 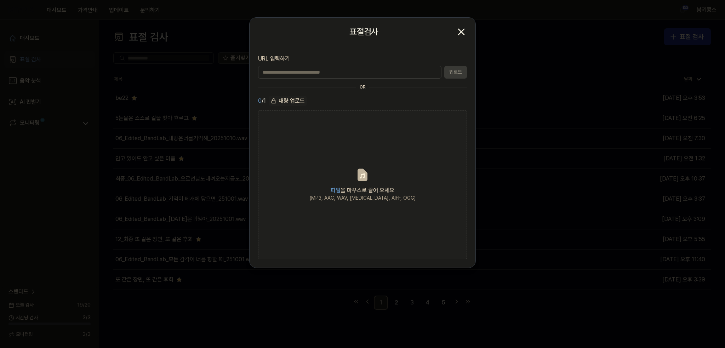 I want to click on span: 을 마우스로 끌어 오세요, so click(x=363, y=190).